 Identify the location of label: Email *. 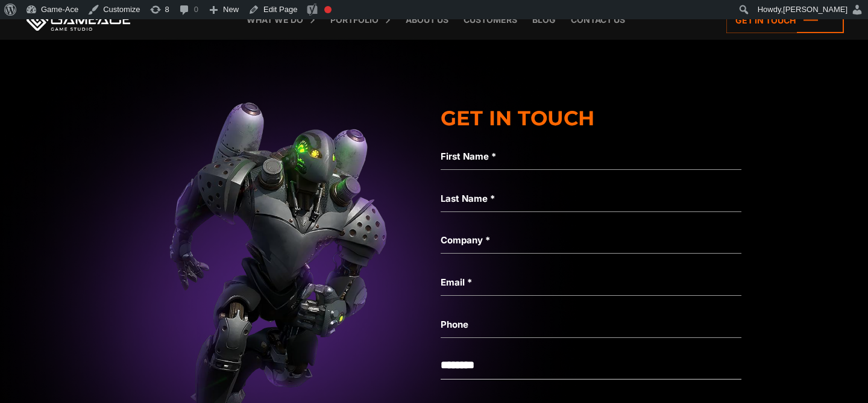
(591, 282).